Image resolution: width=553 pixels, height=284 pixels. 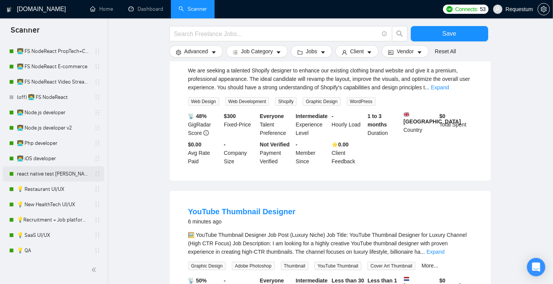 I want to click on div: Payment Verified, so click(x=276, y=153).